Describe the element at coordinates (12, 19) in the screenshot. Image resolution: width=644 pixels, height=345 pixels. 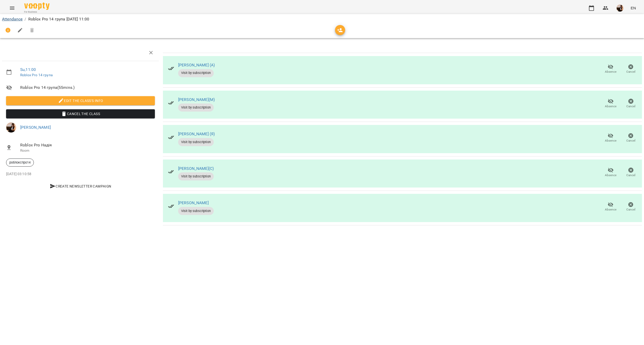
I see `a: Attendance` at that location.